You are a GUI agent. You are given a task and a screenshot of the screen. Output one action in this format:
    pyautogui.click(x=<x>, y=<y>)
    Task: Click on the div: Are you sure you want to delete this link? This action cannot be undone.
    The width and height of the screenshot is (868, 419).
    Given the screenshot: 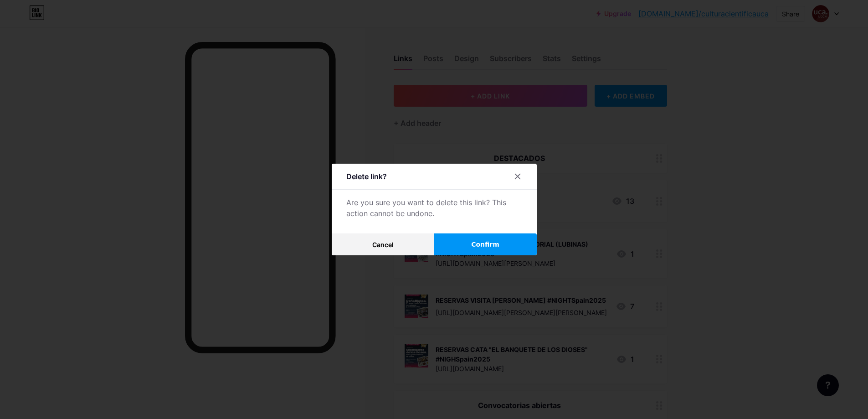 What is the action you would take?
    pyautogui.click(x=434, y=208)
    